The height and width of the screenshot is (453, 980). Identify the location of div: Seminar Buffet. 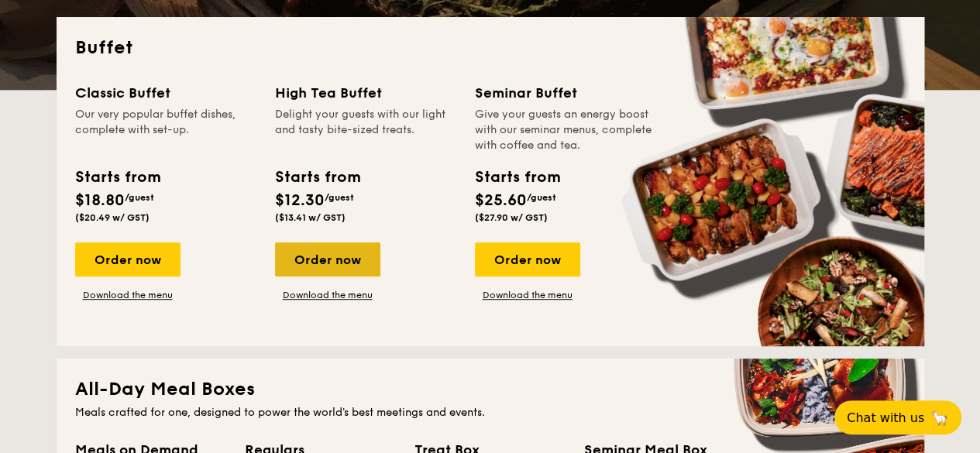
(565, 93).